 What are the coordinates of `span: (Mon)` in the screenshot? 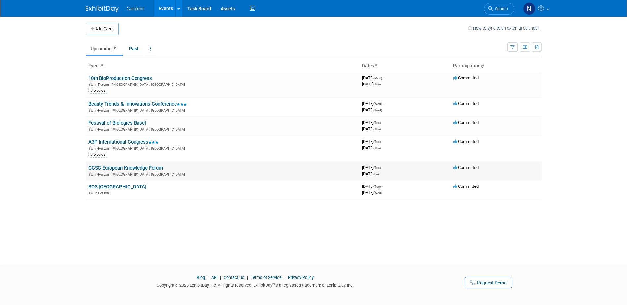 It's located at (378, 78).